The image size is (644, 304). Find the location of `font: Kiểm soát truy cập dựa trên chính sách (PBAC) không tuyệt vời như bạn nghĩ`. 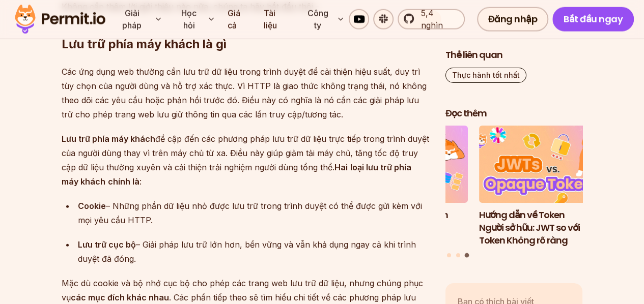

font: Kiểm soát truy cập dựa trên chính sách (PBAC) không tuyệt vời như bạn nghĩ is located at coordinates (390, 227).